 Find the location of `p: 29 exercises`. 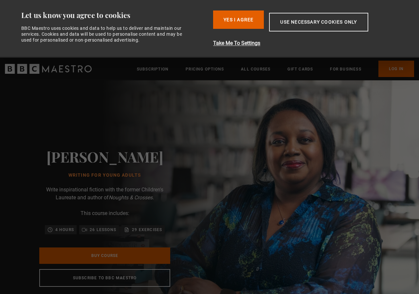

p: 29 exercises is located at coordinates (147, 230).